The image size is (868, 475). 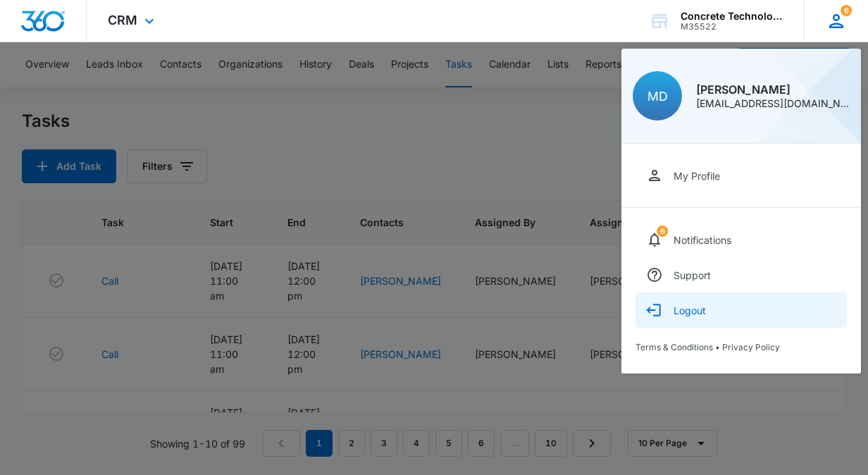 What do you see at coordinates (751, 347) in the screenshot?
I see `a: Privacy Policy` at bounding box center [751, 347].